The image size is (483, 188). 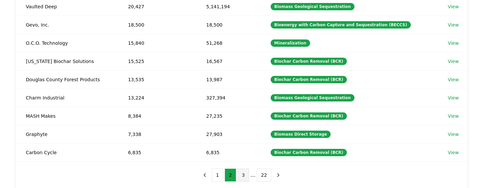 I want to click on td: Graphyte, so click(x=66, y=134).